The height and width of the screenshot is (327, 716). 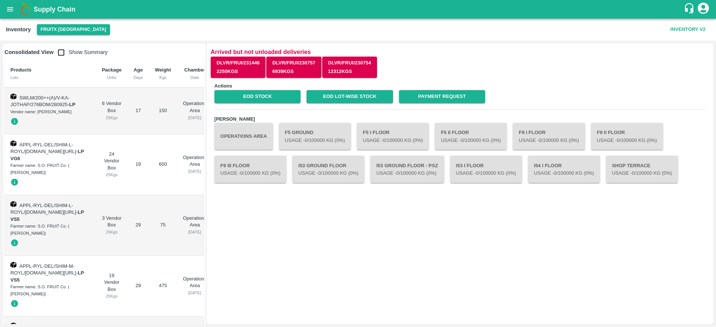 I want to click on b: Inventory, so click(x=18, y=29).